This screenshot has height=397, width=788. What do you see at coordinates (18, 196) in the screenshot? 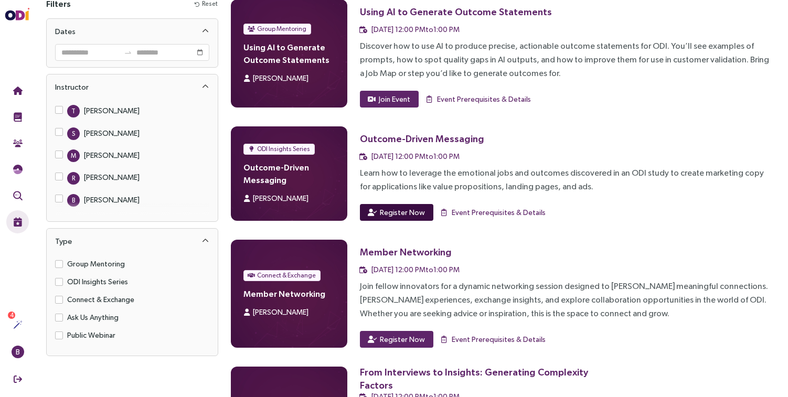
I see `img: Outcome Validation` at bounding box center [18, 196].